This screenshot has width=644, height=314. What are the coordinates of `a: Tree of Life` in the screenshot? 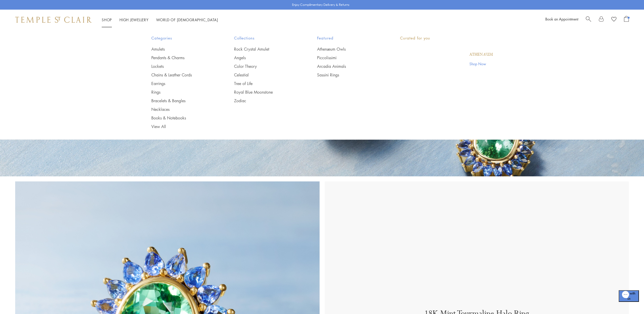 It's located at (266, 84).